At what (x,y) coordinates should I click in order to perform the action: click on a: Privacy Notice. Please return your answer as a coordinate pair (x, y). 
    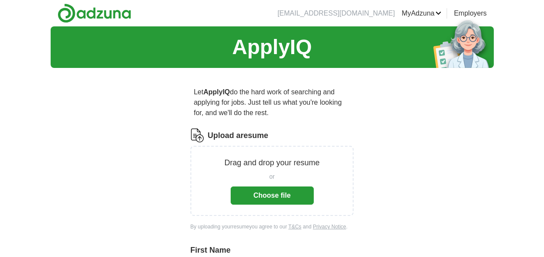
    Looking at the image, I should click on (329, 227).